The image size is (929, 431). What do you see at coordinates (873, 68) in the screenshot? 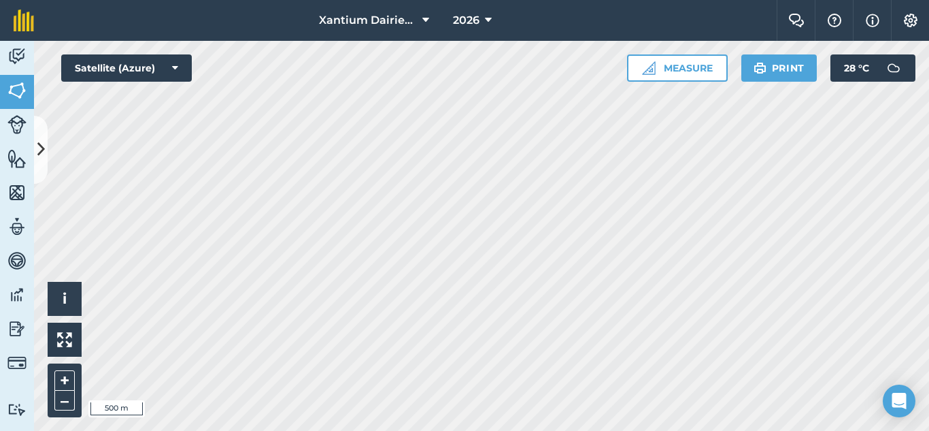
I see `button: 28 °C` at bounding box center [873, 68].